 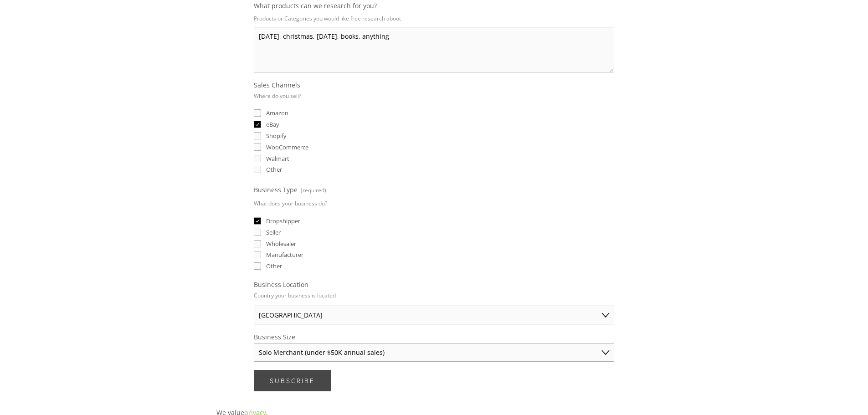 What do you see at coordinates (258, 232) in the screenshot?
I see `input: Seller` at bounding box center [258, 232].